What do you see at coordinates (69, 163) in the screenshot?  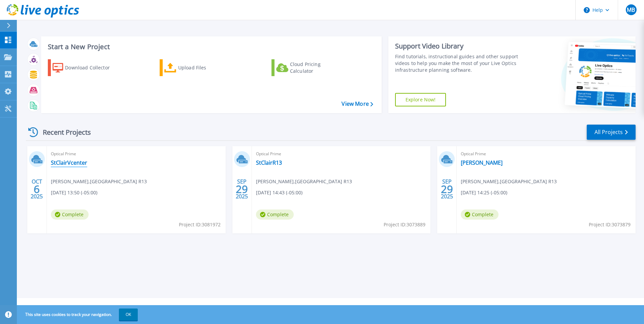 I see `a: StClairVcenter` at bounding box center [69, 163].